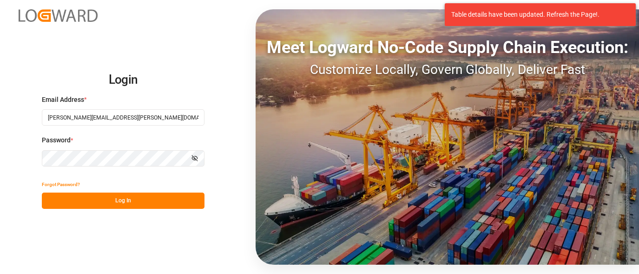 This screenshot has width=639, height=274. I want to click on div: Customize Locally, Govern Globally, Deliver Fast, so click(447, 70).